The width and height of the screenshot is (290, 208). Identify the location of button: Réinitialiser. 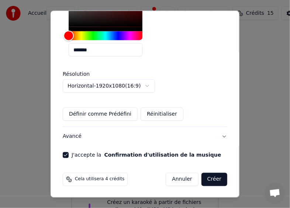
(162, 114).